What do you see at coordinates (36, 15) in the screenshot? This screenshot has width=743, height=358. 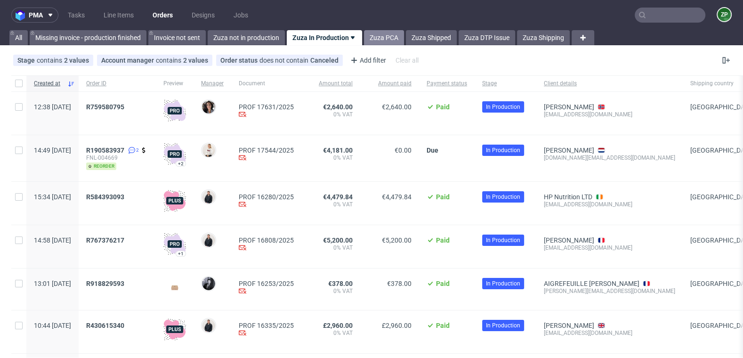 I see `span: pma` at bounding box center [36, 15].